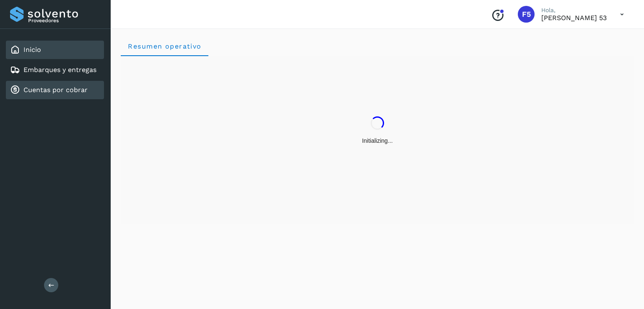  What do you see at coordinates (55, 90) in the screenshot?
I see `a: Cuentas por cobrar` at bounding box center [55, 90].